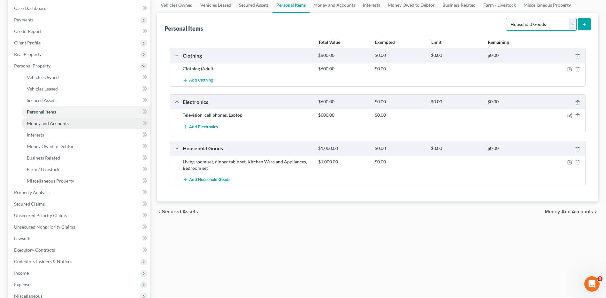  What do you see at coordinates (29, 203) in the screenshot?
I see `span: Secured Claims` at bounding box center [29, 203].